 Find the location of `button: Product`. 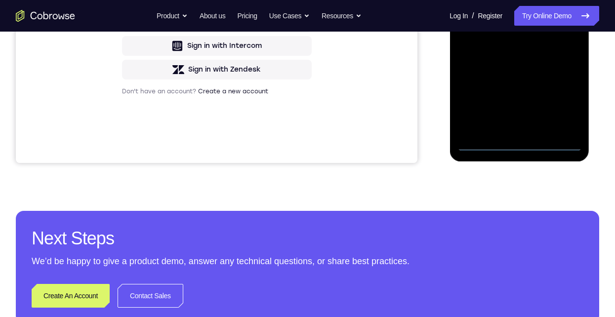

button: Product is located at coordinates (172, 16).